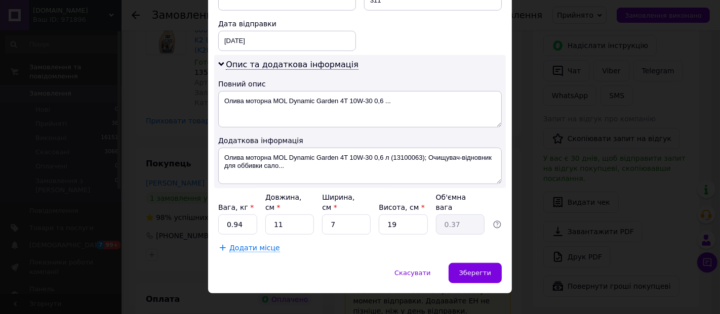 The height and width of the screenshot is (314, 720). I want to click on span: Зберегти, so click(475, 273).